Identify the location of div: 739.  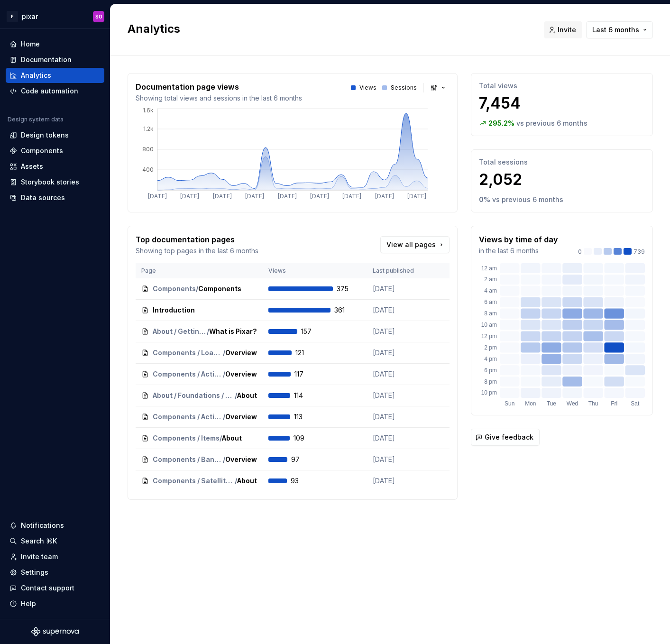
(611, 252).